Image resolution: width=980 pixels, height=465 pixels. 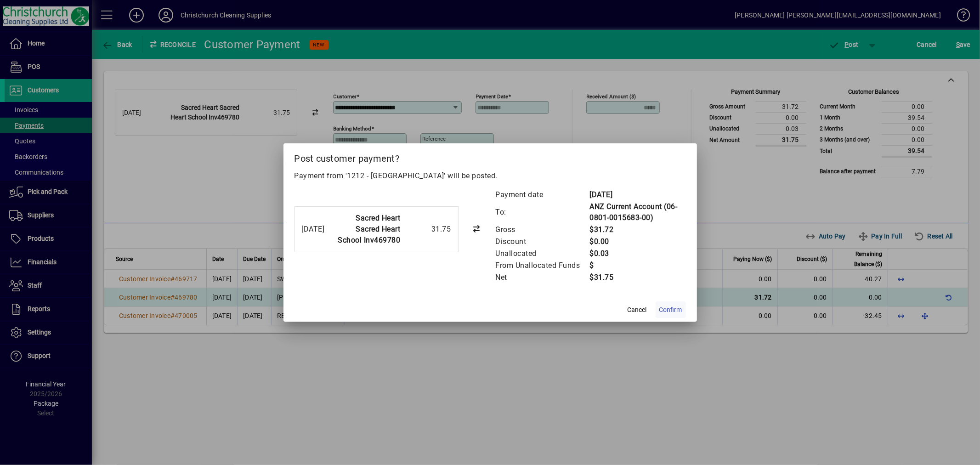 What do you see at coordinates (638, 230) in the screenshot?
I see `td: $31.72` at bounding box center [638, 230].